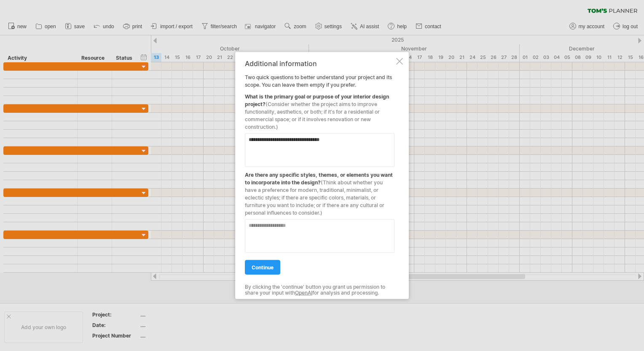  I want to click on div: Additional information, so click(320, 64).